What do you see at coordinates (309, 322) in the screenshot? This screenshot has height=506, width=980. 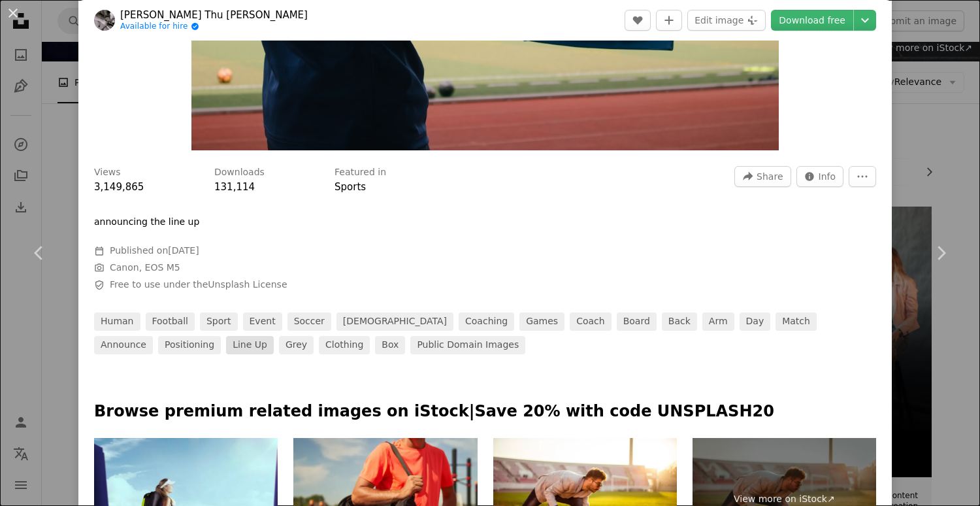 I see `a: soccer` at bounding box center [309, 322].